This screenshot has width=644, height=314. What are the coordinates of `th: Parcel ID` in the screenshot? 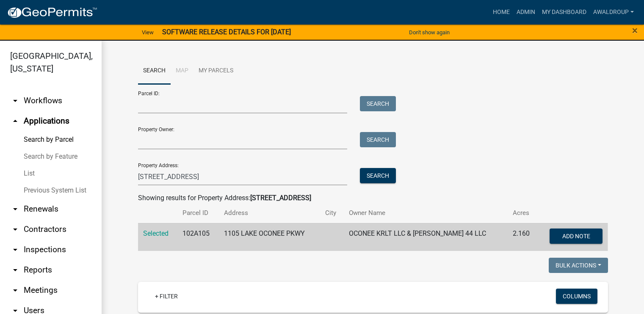 It's located at (198, 213).